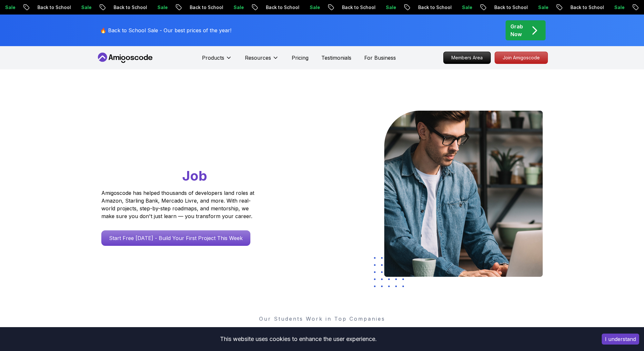 Image resolution: width=644 pixels, height=351 pixels. I want to click on button: Accept cookies, so click(621, 339).